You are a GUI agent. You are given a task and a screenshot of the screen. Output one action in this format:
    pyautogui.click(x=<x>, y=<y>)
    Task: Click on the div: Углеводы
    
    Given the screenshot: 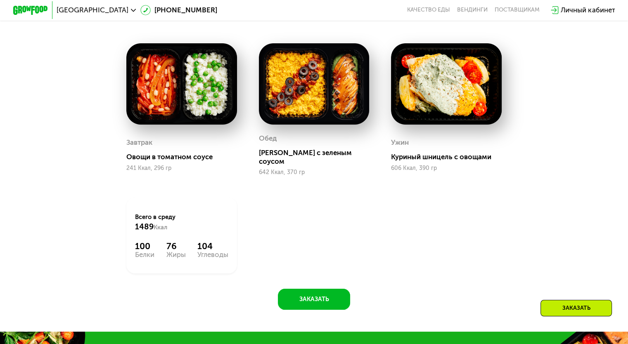 What is the action you would take?
    pyautogui.click(x=213, y=255)
    